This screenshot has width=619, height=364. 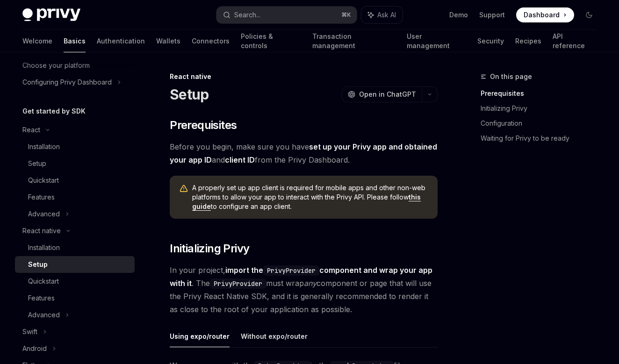 I want to click on span: Dashboard, so click(x=541, y=15).